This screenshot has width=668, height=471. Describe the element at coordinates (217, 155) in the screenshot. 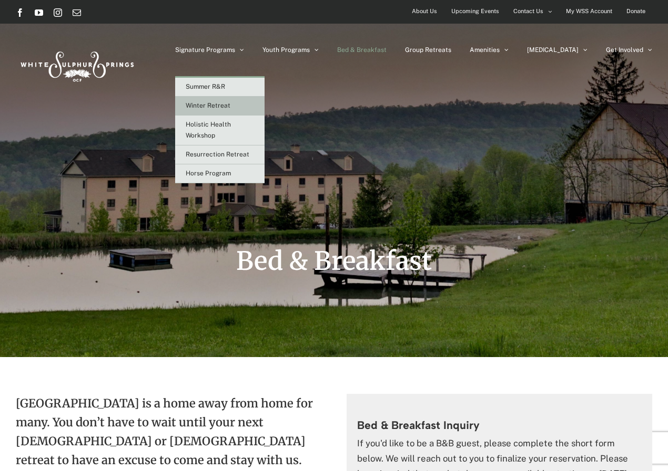

I see `span: Resurrection Retreat` at that location.